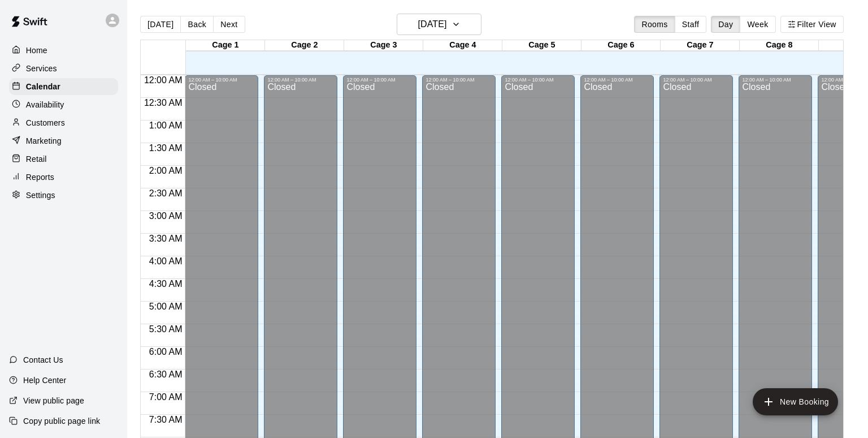 Image resolution: width=868 pixels, height=438 pixels. What do you see at coordinates (166, 261) in the screenshot?
I see `span: 4:00 AM` at bounding box center [166, 261].